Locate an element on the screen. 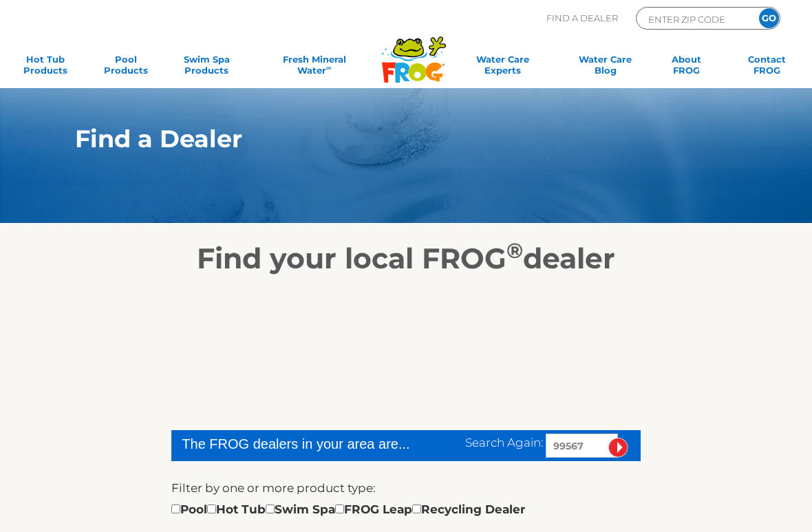 The height and width of the screenshot is (532, 812). a: AboutFROG is located at coordinates (686, 67).